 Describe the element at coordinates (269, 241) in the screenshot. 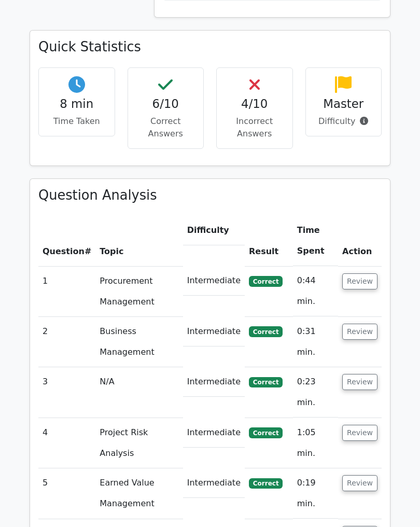

I see `th: Result` at that location.